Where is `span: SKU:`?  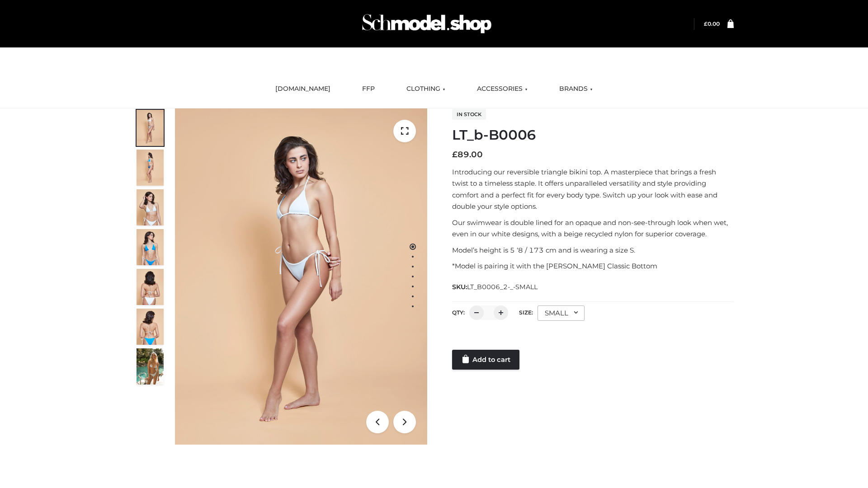 span: SKU: is located at coordinates (495, 287).